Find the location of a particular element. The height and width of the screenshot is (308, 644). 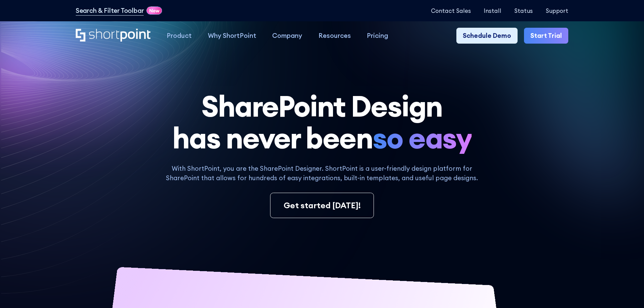

a: Status is located at coordinates (523, 11).